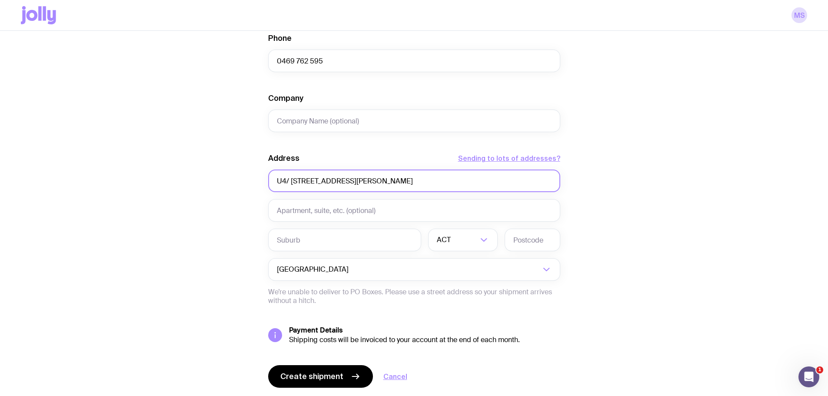  I want to click on button: Sending to lots of addresses?, so click(509, 158).